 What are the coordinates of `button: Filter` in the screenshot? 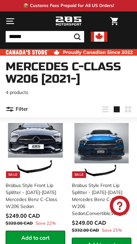 It's located at (17, 109).